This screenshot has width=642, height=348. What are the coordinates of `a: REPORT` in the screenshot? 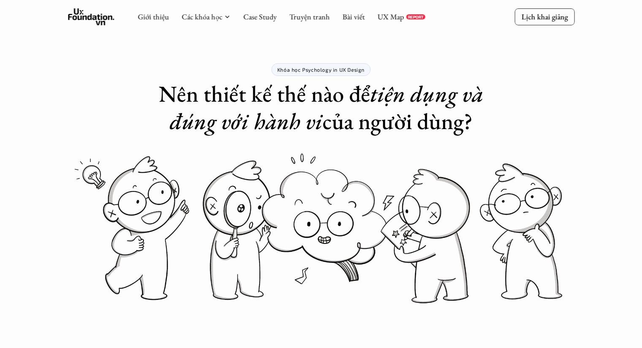 It's located at (415, 17).